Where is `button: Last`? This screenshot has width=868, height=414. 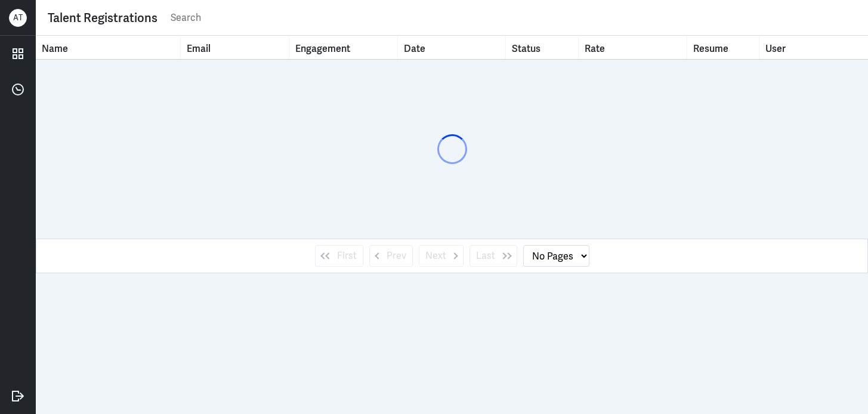 button: Last is located at coordinates (493, 256).